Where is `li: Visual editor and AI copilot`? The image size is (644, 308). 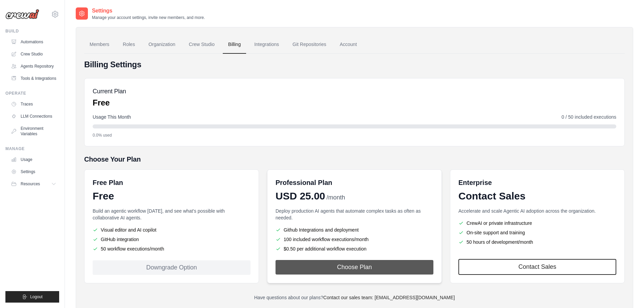
li: Visual editor and AI copilot is located at coordinates (171, 230).